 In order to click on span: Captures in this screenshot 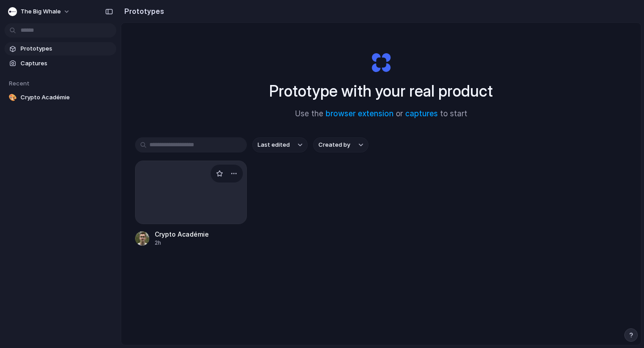, I will do `click(67, 64)`.